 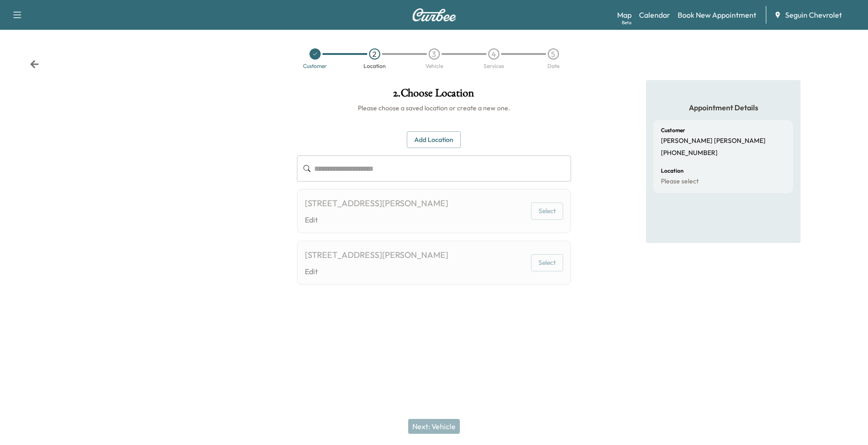 I want to click on img: Curbee Logo, so click(x=434, y=15).